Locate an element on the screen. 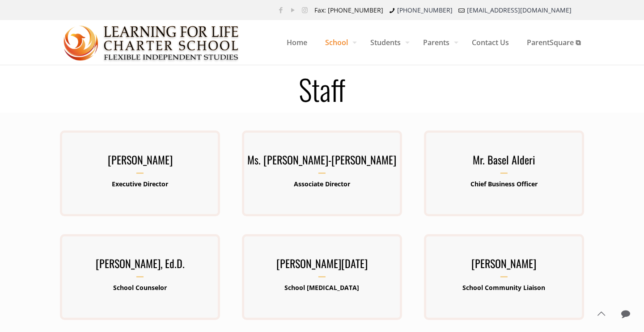 This screenshot has width=644, height=332. h1: Staff is located at coordinates (322, 89).